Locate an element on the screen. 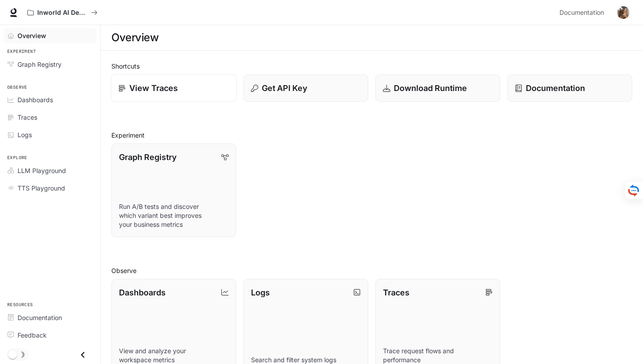 Image resolution: width=643 pixels, height=364 pixels. h2: Shortcuts is located at coordinates (372, 66).